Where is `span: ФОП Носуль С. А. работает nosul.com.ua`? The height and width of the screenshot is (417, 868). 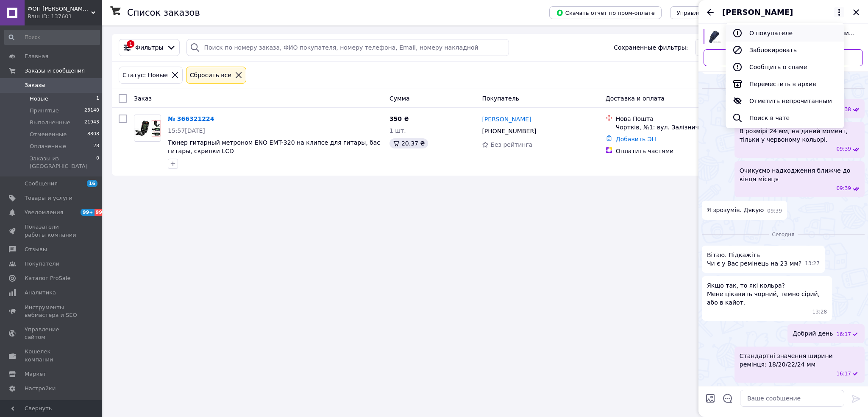
span: ФОП Носуль С. А. работает nosul.com.ua is located at coordinates (59, 9).